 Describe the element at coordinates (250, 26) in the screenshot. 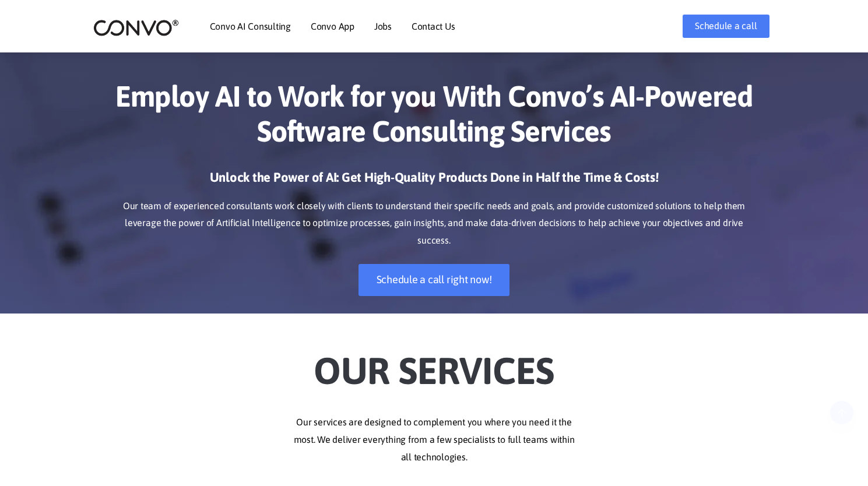

I see `a: Convo AI Consulting` at that location.